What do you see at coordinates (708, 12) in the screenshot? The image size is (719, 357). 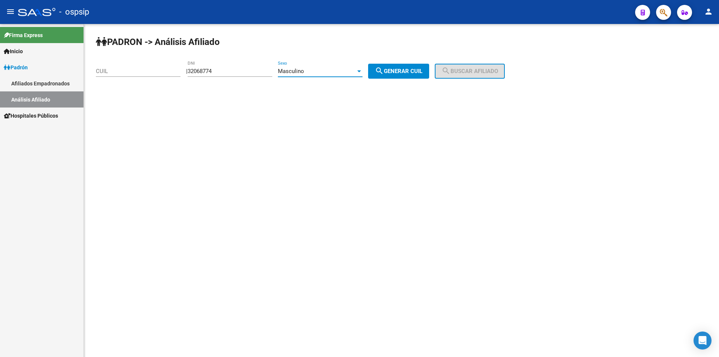 I see `mat-icon: person` at bounding box center [708, 12].